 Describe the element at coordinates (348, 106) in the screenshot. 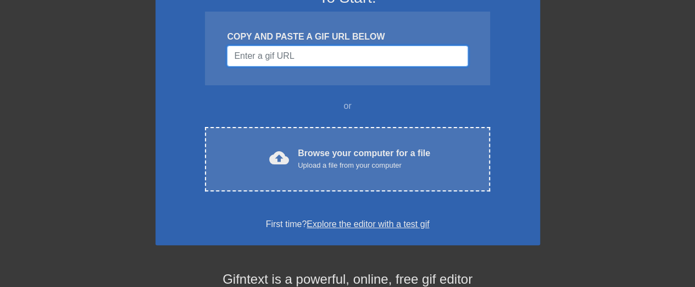

I see `div: or` at that location.